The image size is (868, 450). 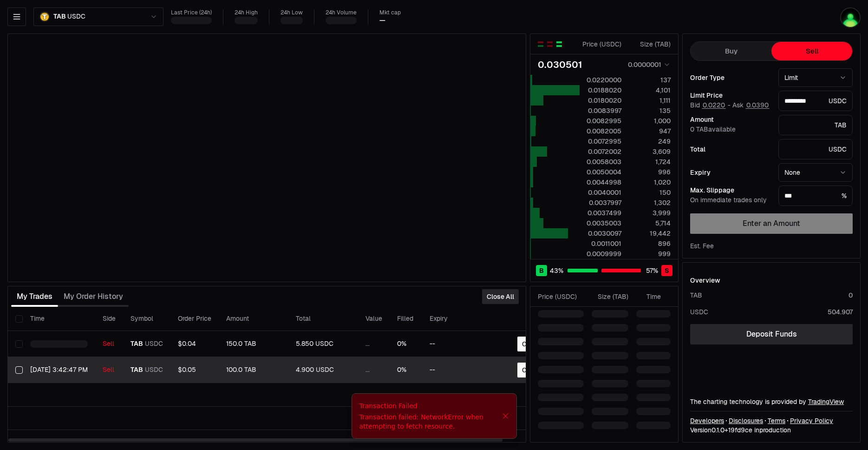 What do you see at coordinates (59, 319) in the screenshot?
I see `th: Time` at bounding box center [59, 319].